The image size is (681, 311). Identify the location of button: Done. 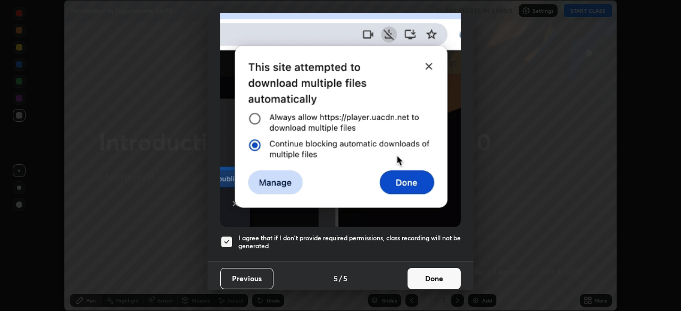
(434, 279).